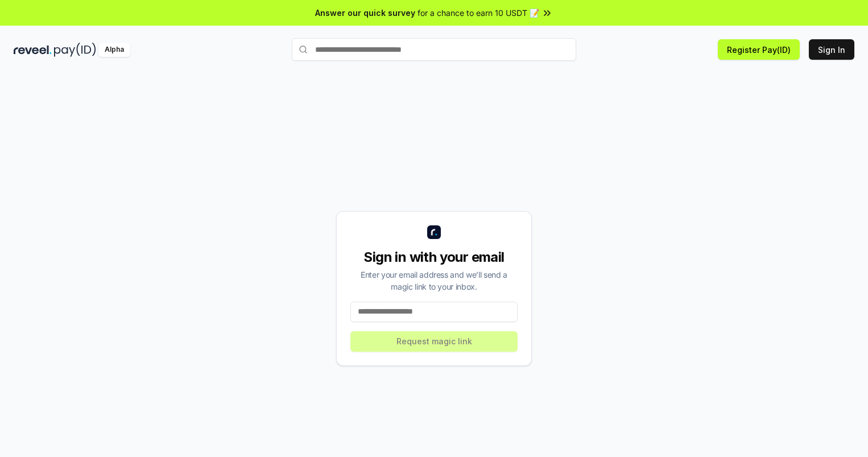 This screenshot has width=868, height=457. I want to click on div: Alpha, so click(115, 50).